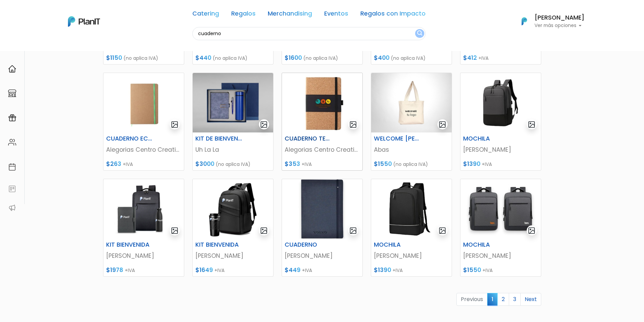 The width and height of the screenshot is (644, 322). Describe the element at coordinates (68, 47) in the screenshot. I see `div: J` at that location.